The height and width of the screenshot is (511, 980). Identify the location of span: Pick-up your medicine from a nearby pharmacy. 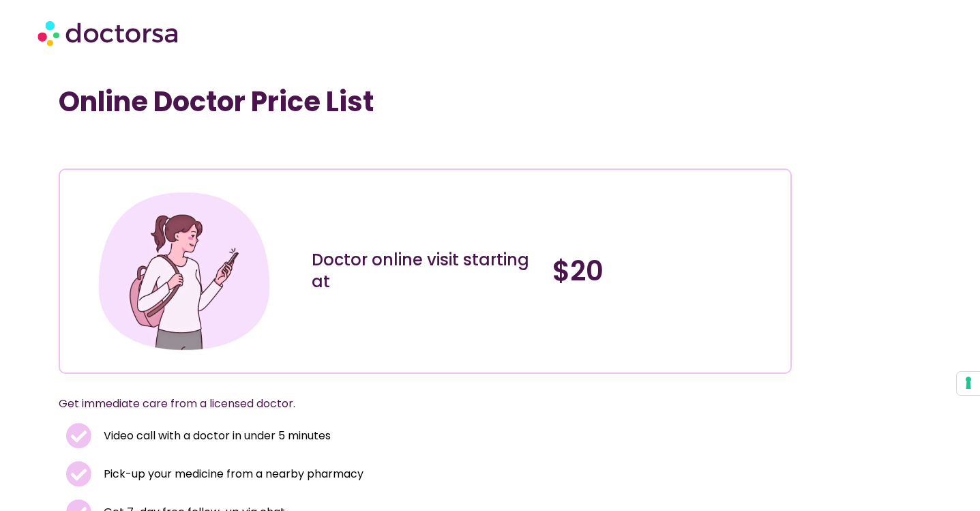
(232, 474).